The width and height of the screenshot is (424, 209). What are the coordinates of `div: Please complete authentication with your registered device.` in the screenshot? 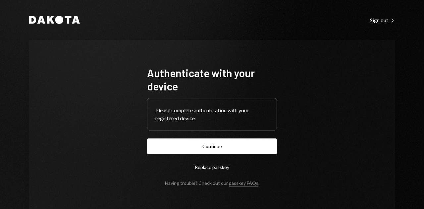 It's located at (212, 114).